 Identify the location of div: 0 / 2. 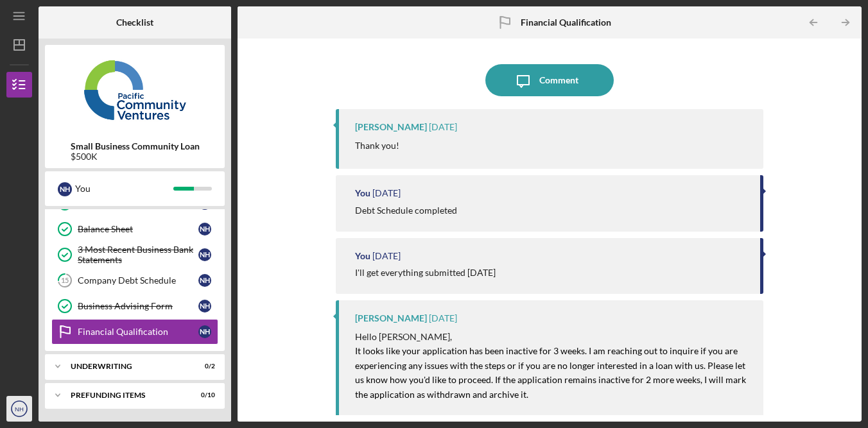
(204, 366).